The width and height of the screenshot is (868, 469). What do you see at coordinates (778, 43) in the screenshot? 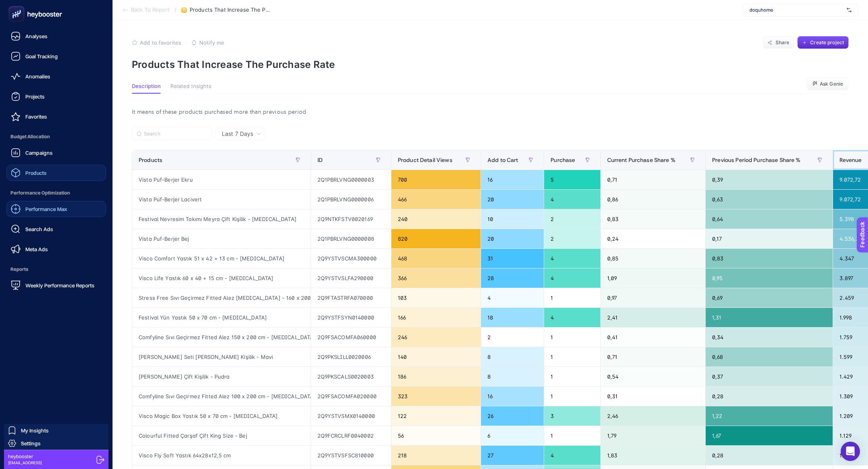
I see `button: Share` at bounding box center [778, 43].